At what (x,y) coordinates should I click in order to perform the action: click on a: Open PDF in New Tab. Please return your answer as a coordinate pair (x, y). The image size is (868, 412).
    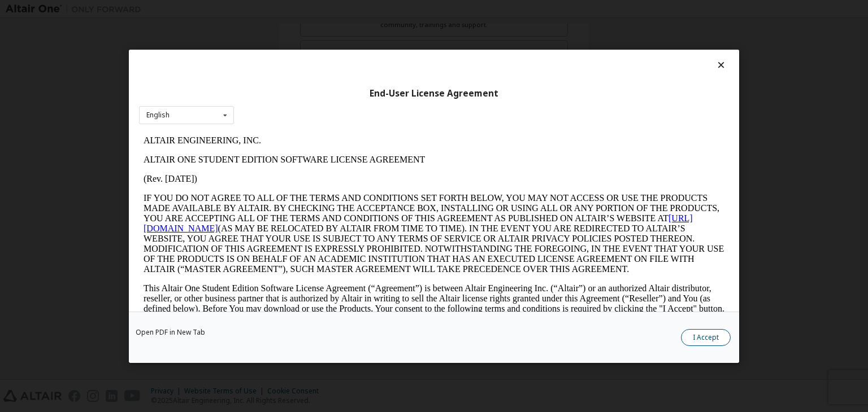
    Looking at the image, I should click on (170, 332).